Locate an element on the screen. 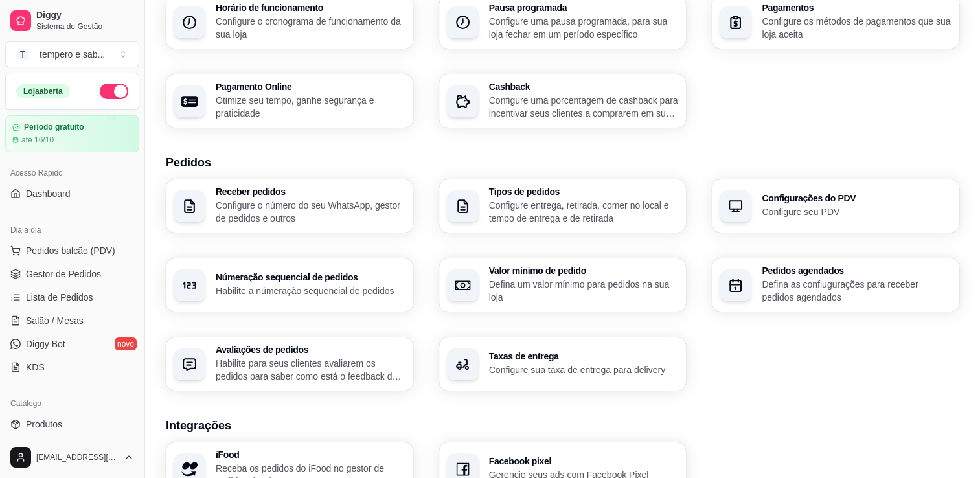  div: Dia a dia is located at coordinates (72, 230).